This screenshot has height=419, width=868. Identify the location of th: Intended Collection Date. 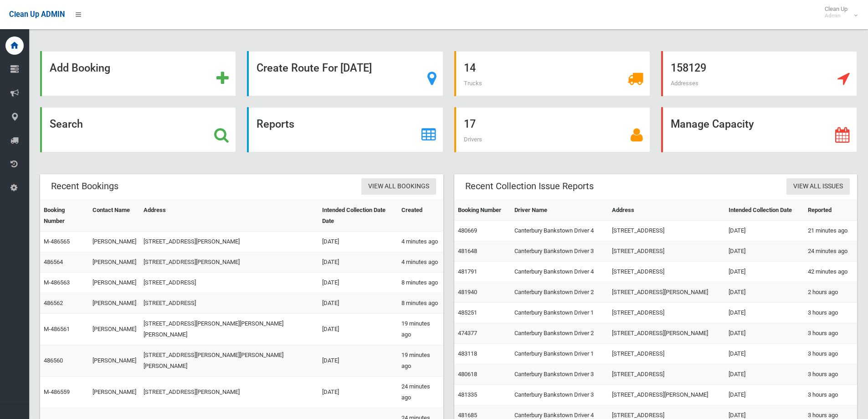
(764, 210).